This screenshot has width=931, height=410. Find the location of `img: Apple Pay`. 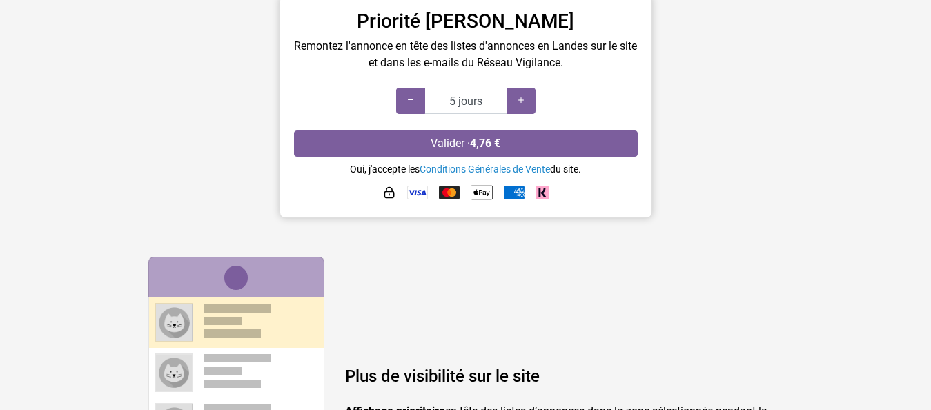

img: Apple Pay is located at coordinates (482, 193).